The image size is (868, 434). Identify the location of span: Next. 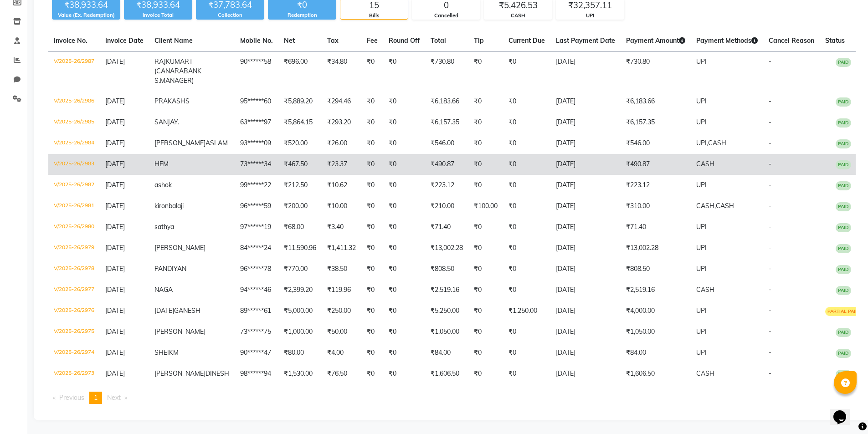
(114, 397).